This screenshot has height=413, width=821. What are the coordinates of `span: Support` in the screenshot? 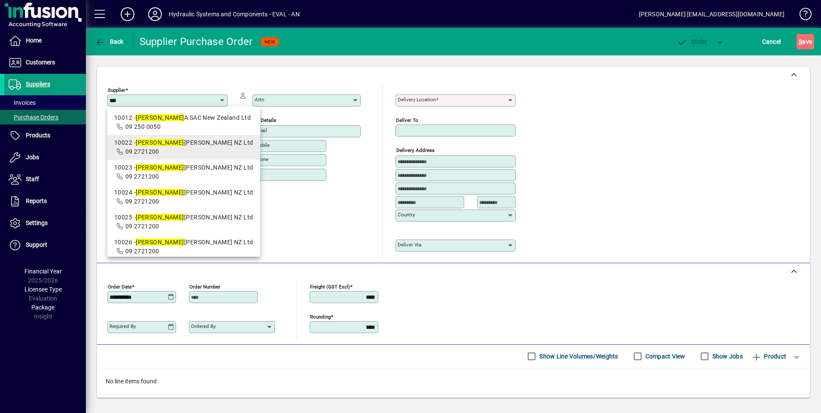 It's located at (36, 245).